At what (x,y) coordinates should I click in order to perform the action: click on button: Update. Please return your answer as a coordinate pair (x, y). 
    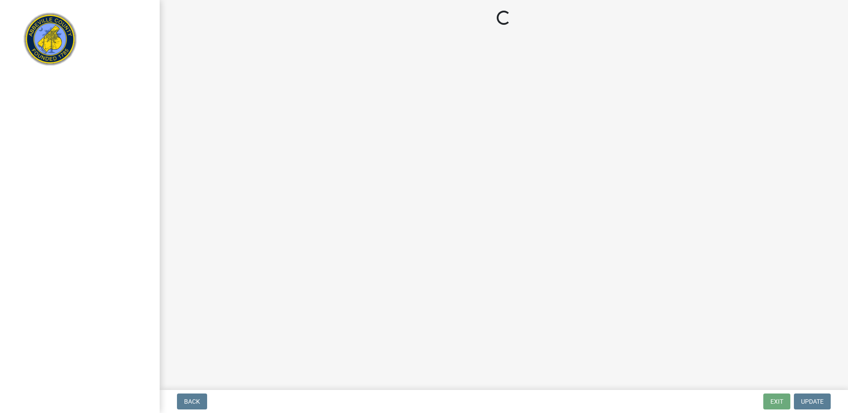
    Looking at the image, I should click on (812, 402).